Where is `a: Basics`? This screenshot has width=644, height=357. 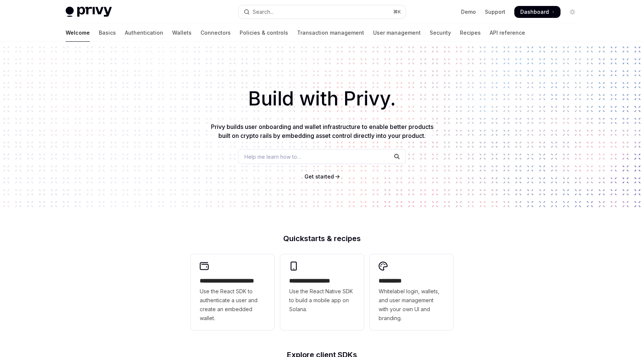
a: Basics is located at coordinates (107, 33).